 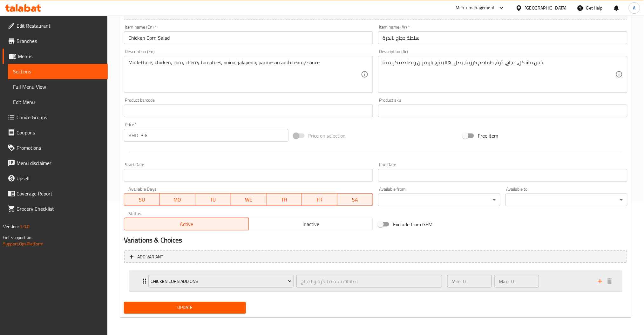 What do you see at coordinates (11, 227) in the screenshot?
I see `span: Version:` at bounding box center [11, 227].